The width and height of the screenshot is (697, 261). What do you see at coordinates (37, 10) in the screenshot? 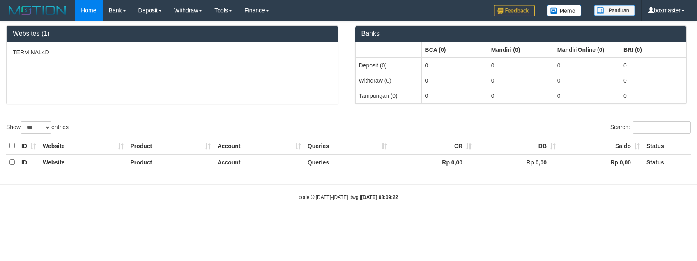
I see `img: MOTION_logo.png` at bounding box center [37, 10].